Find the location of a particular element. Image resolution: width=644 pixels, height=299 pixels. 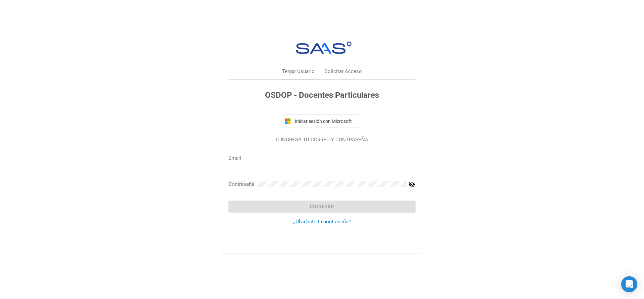

a: ¿Olvidaste tu contraseña? is located at coordinates (322, 222).